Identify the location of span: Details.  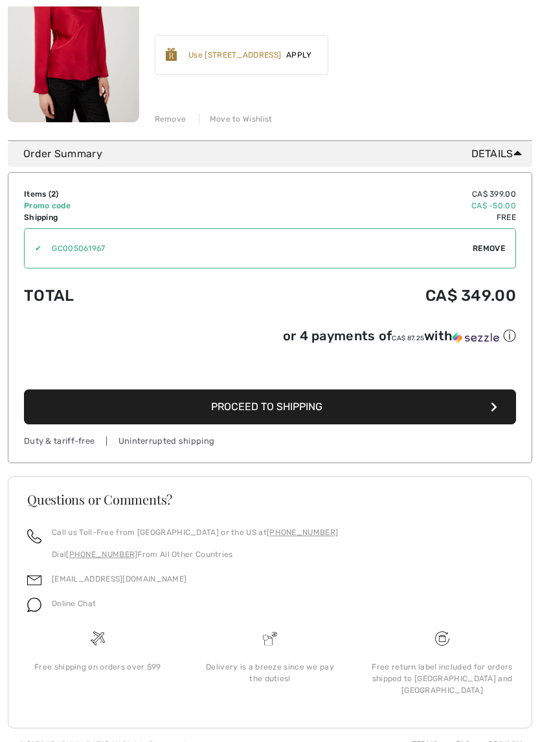
(499, 154).